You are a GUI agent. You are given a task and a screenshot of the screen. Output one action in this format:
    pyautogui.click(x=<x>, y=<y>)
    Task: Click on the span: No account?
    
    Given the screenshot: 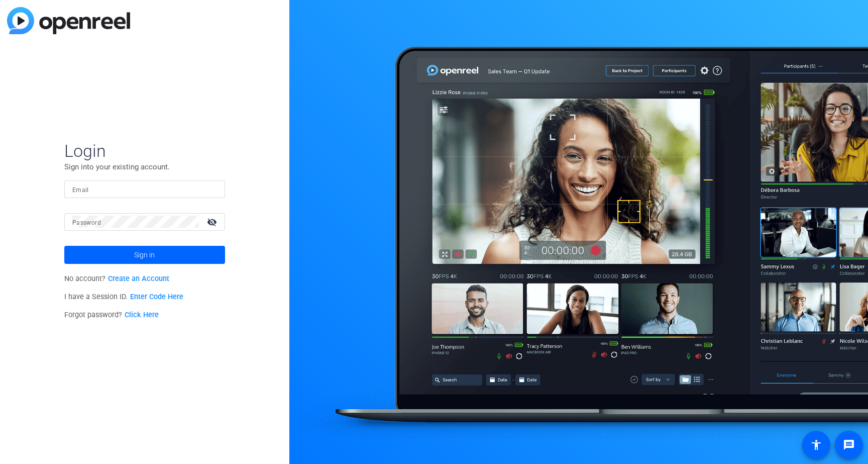 What is the action you would take?
    pyautogui.click(x=116, y=279)
    